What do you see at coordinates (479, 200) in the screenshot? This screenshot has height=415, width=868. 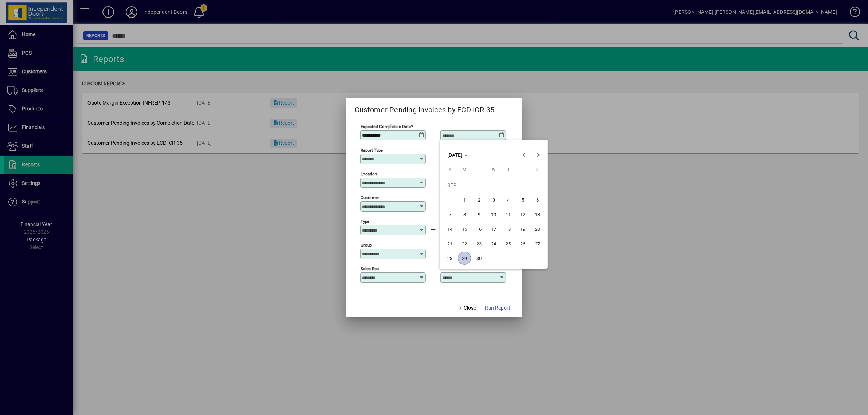 I see `button: Tue Sep 02 2025` at bounding box center [479, 200].